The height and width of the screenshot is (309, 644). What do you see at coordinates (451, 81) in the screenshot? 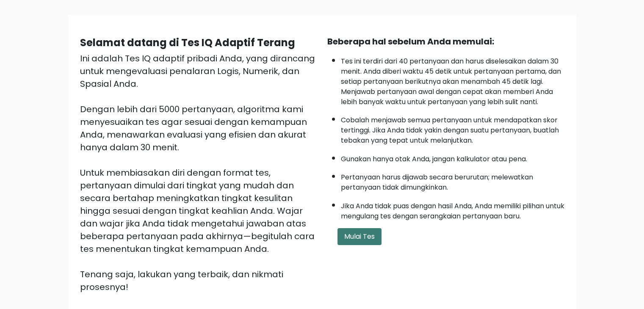
I see `font: Tes ini terdiri dari 40 pertanyaan dan harus diselesaikan dalam 30 menit. Anda diberi waktu 45 de...` at bounding box center [451, 81].